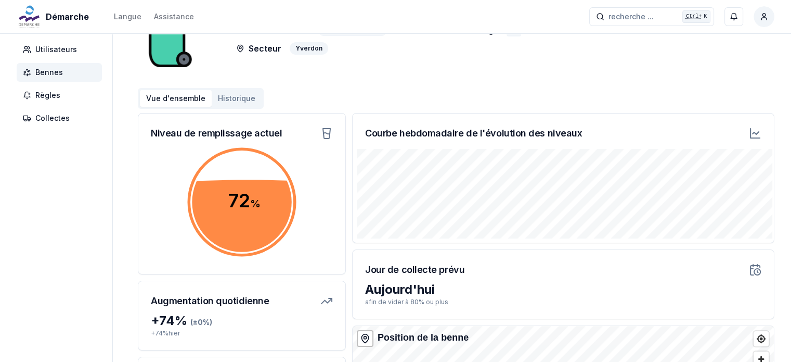 The image size is (791, 362). What do you see at coordinates (176, 98) in the screenshot?
I see `button: Vue d'ensemble` at bounding box center [176, 98].